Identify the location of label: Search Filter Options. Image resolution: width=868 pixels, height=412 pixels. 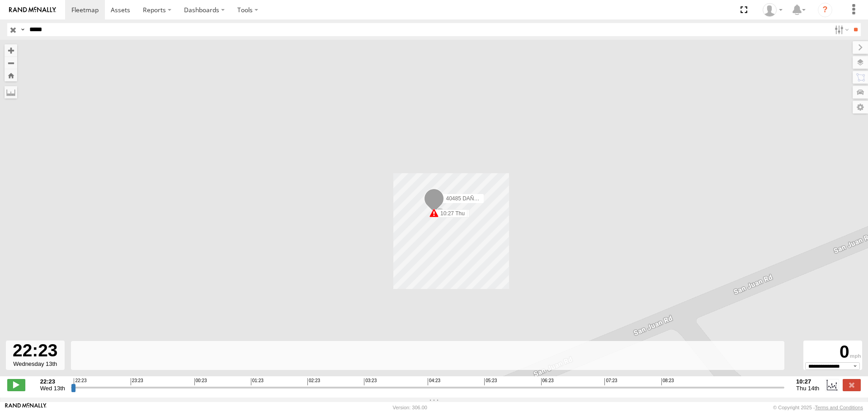
(840, 30).